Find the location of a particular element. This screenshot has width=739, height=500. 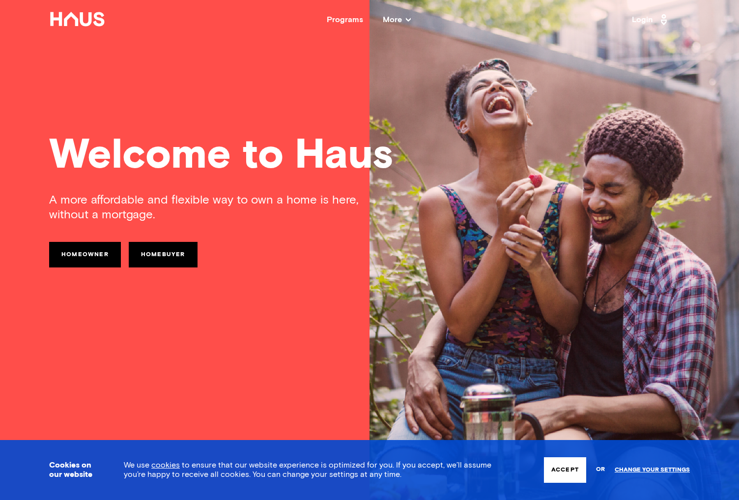

a: Login is located at coordinates (651, 20).